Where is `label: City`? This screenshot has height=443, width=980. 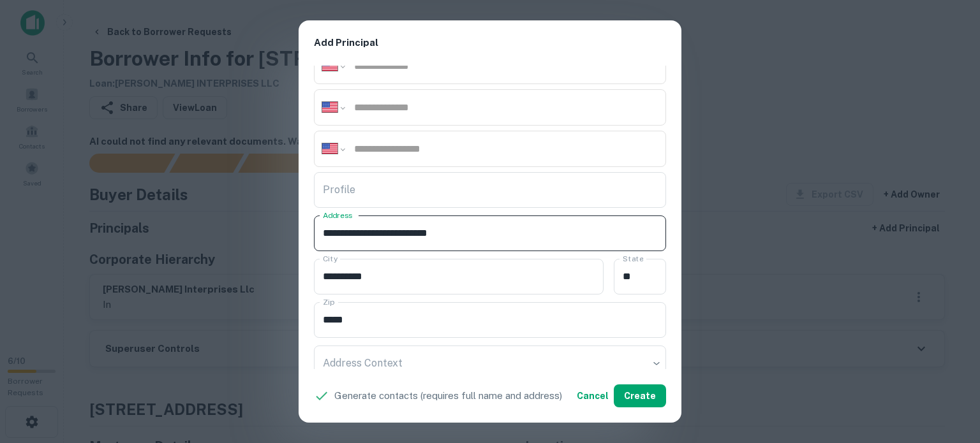
label: City is located at coordinates (330, 258).